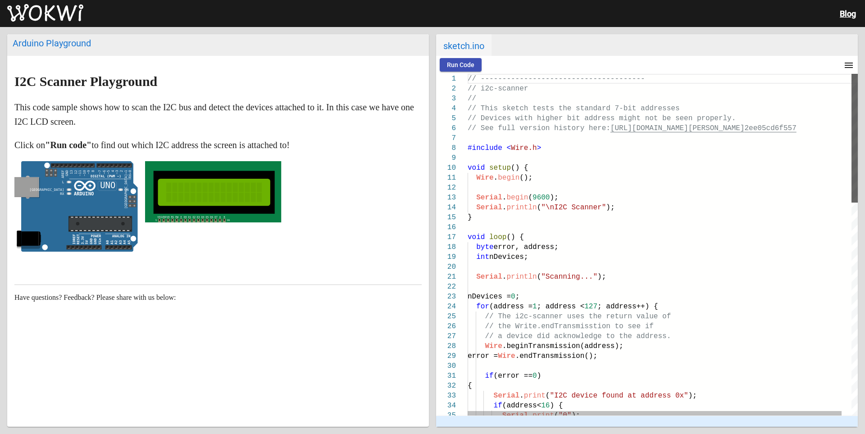 The image size is (865, 434). I want to click on div: 35, so click(446, 416).